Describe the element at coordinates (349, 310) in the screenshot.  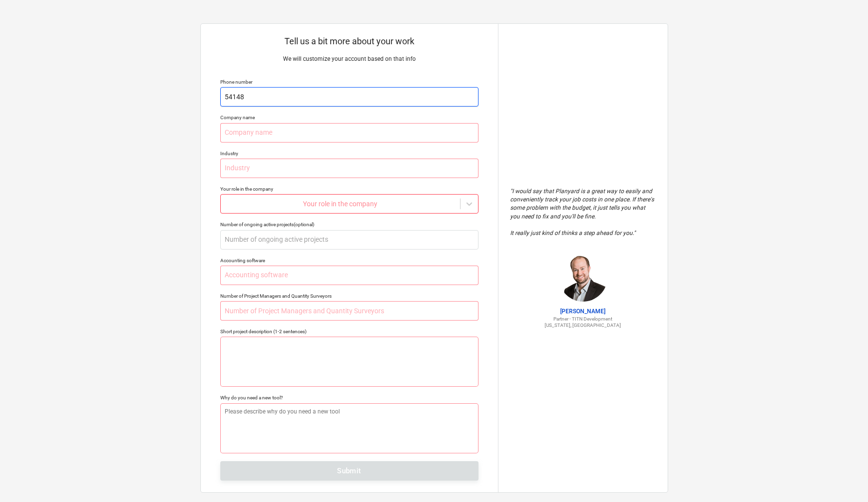
I see `input: Number of Project Managers and Quantity Surveyors` at that location.